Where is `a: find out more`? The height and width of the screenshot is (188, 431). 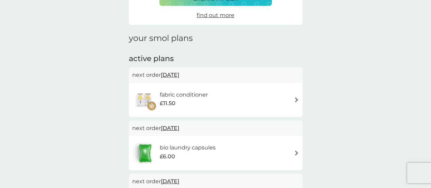
a: find out more is located at coordinates (215, 15).